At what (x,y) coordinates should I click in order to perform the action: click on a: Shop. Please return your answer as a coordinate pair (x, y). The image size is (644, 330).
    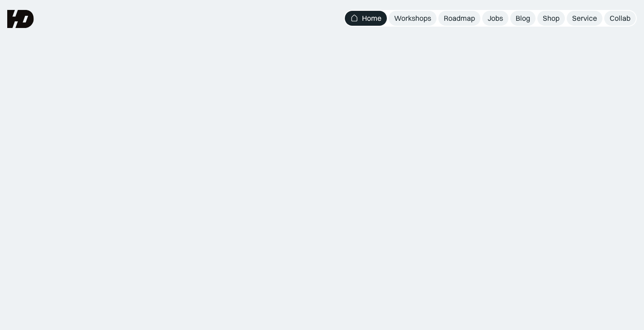
    Looking at the image, I should click on (551, 18).